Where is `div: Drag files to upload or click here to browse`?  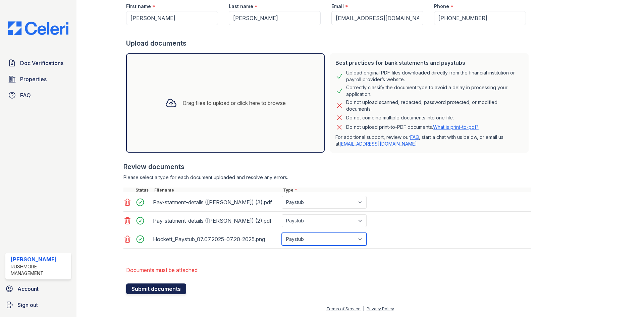 div: Drag files to upload or click here to browse is located at coordinates (234, 103).